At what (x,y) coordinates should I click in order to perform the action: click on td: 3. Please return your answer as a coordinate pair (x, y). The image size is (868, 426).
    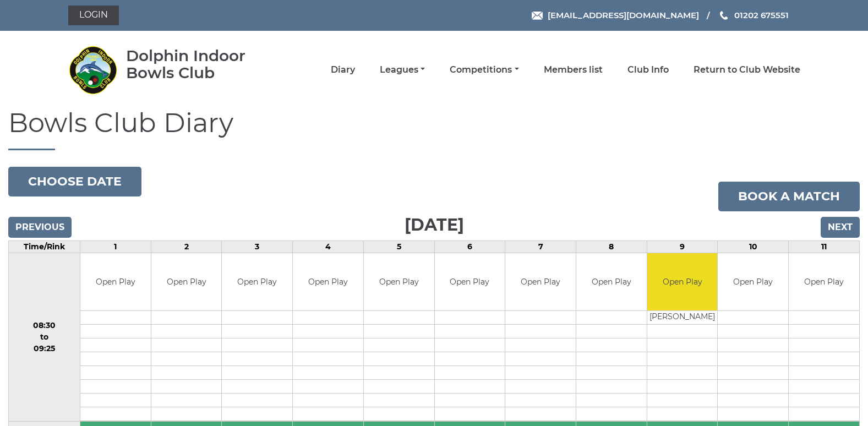
    Looking at the image, I should click on (257, 246).